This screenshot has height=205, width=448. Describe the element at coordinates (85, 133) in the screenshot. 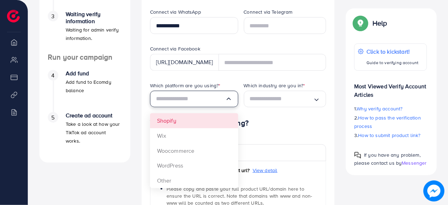

I see `li: Create ad account` at that location.